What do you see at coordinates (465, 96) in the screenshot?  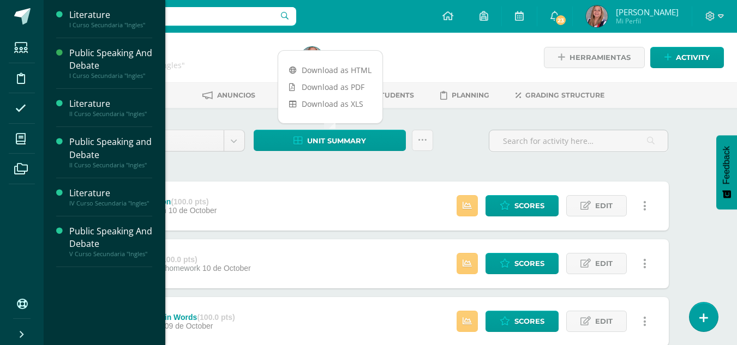 I see `a: Planning` at bounding box center [465, 96].